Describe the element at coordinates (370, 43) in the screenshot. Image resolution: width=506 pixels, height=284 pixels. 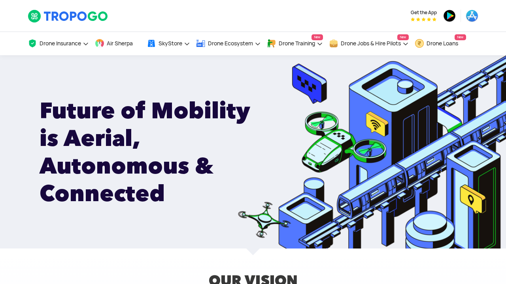
I see `span: Drone Jobs & Hire Pilots` at that location.